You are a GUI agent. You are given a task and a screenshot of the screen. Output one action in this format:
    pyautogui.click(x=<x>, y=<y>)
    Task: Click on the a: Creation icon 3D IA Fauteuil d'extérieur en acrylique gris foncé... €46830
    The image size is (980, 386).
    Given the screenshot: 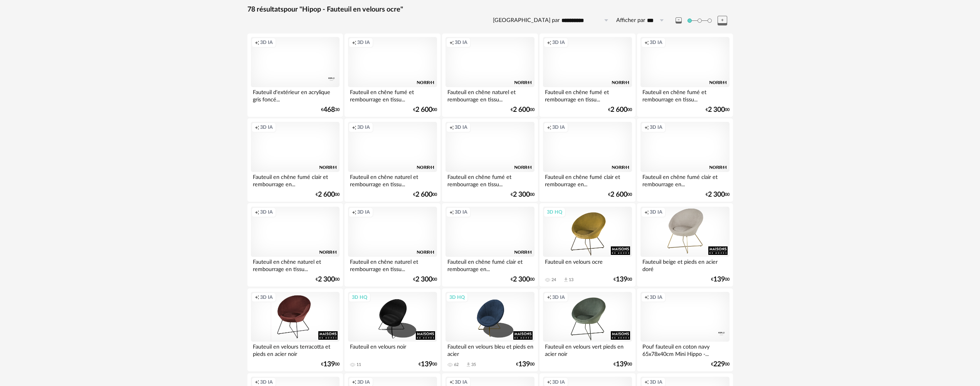 What is the action you would take?
    pyautogui.click(x=295, y=75)
    